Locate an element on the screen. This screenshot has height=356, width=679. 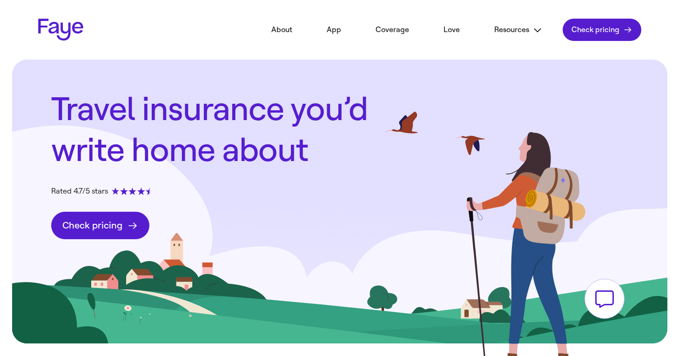
a: Love is located at coordinates (451, 30).